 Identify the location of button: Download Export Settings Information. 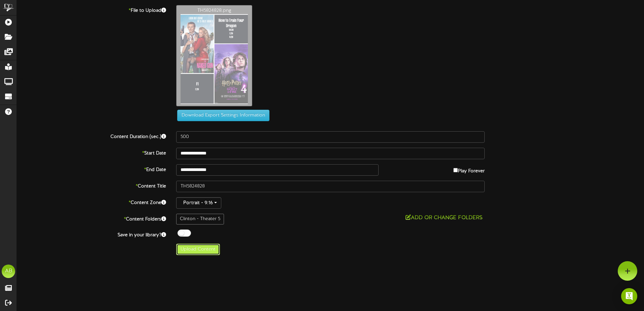
(224, 116).